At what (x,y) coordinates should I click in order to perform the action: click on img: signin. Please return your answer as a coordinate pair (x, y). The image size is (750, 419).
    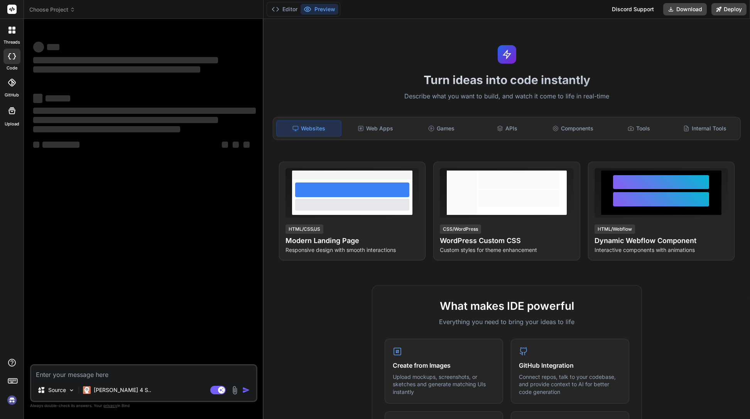
    Looking at the image, I should click on (12, 400).